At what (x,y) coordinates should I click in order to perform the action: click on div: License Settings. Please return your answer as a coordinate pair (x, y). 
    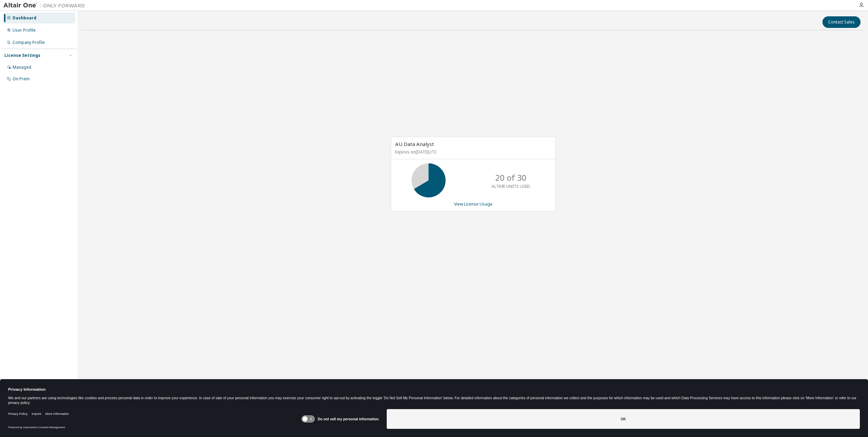
    Looking at the image, I should click on (22, 55).